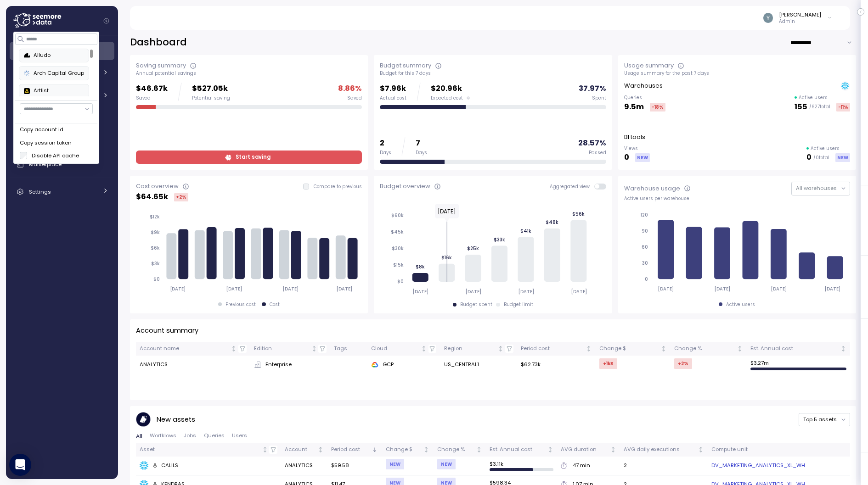  Describe the element at coordinates (552, 222) in the screenshot. I see `tspan: $48k` at that location.